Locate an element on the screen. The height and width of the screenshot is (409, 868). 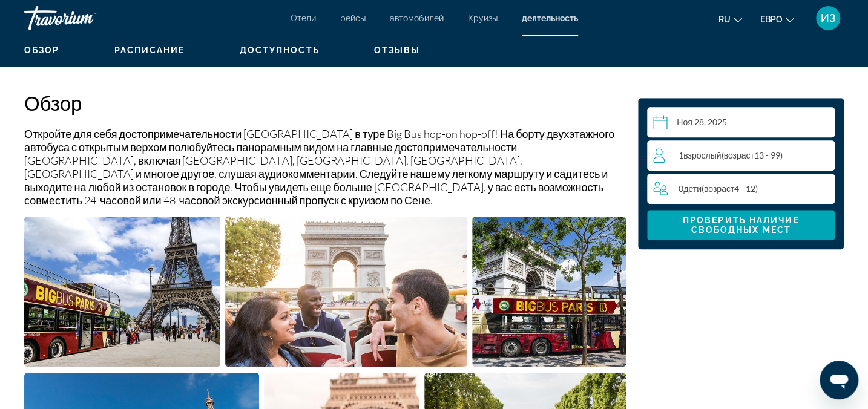
button: Расписание is located at coordinates (149, 50).